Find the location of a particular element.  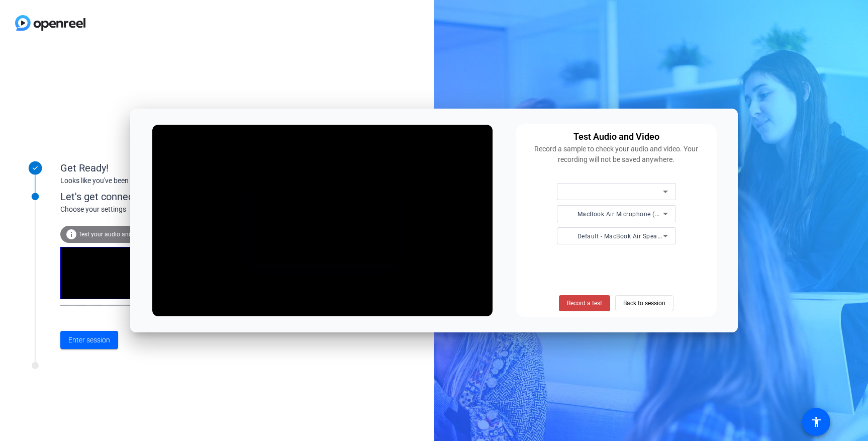

div: Choose your settings is located at coordinates (171, 209).